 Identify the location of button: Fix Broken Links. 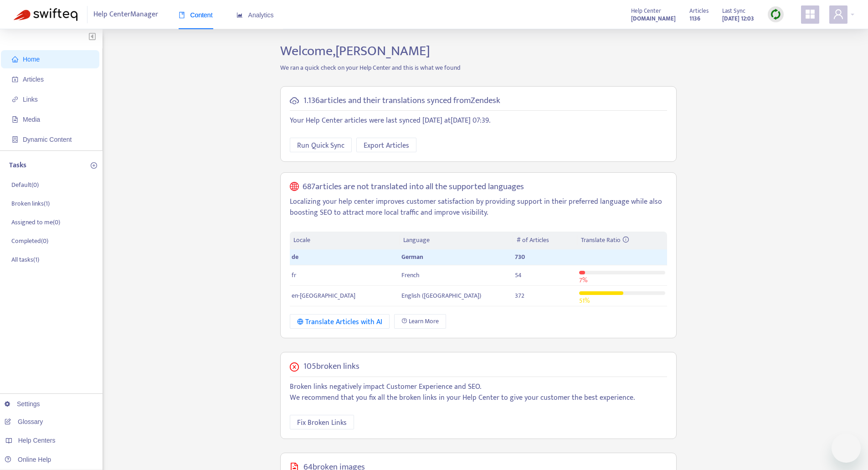
(321, 422).